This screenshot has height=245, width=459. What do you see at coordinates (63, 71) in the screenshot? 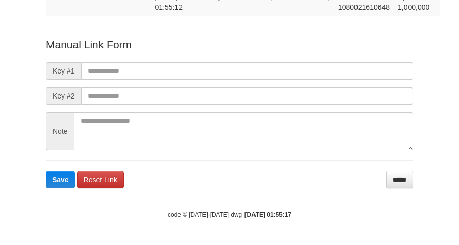
I see `span: Key #1` at bounding box center [63, 71].